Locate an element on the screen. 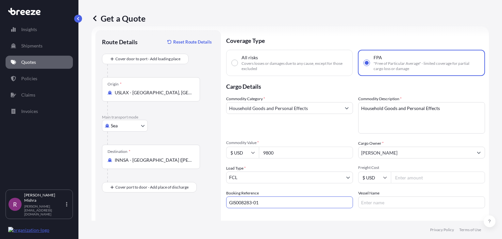 The image size is (502, 239). input: Enter amount is located at coordinates (438, 177).